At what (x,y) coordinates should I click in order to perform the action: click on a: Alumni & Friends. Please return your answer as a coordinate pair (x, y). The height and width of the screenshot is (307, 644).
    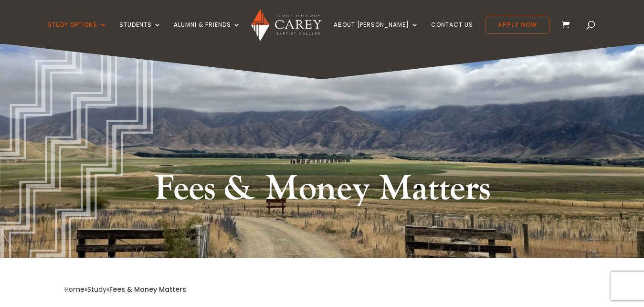
    Looking at the image, I should click on (207, 32).